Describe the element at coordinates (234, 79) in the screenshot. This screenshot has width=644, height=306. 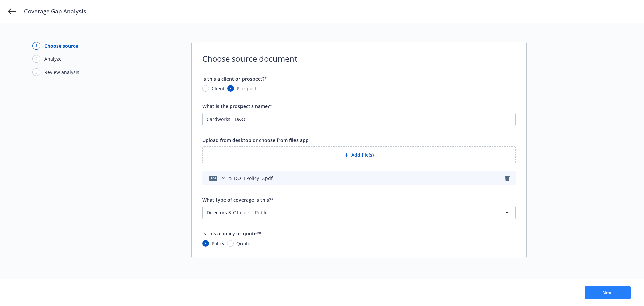
I see `span: Is this a client or prospect?*` at that location.